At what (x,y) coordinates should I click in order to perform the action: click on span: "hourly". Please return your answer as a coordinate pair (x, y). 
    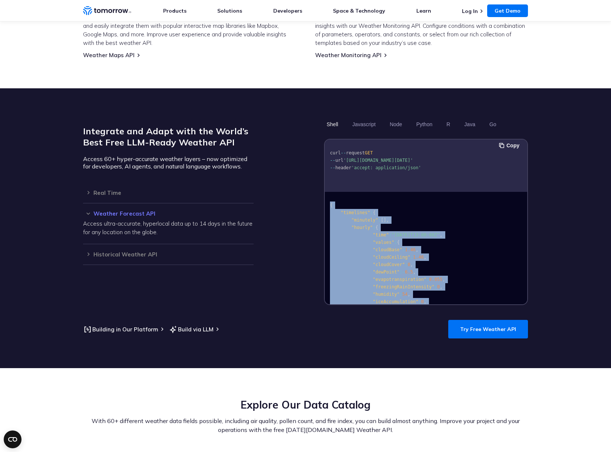
    Looking at the image, I should click on (362, 227).